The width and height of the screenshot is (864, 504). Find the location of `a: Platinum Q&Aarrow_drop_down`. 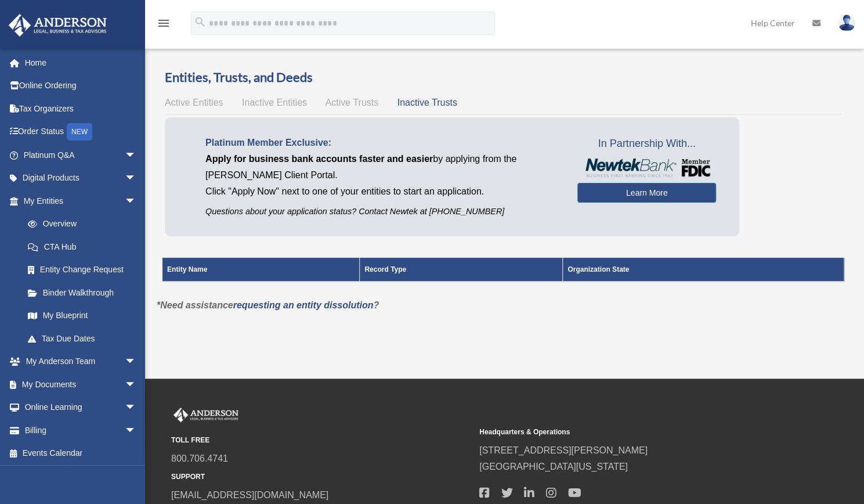

a: Platinum Q&Aarrow_drop_down is located at coordinates (80, 155).